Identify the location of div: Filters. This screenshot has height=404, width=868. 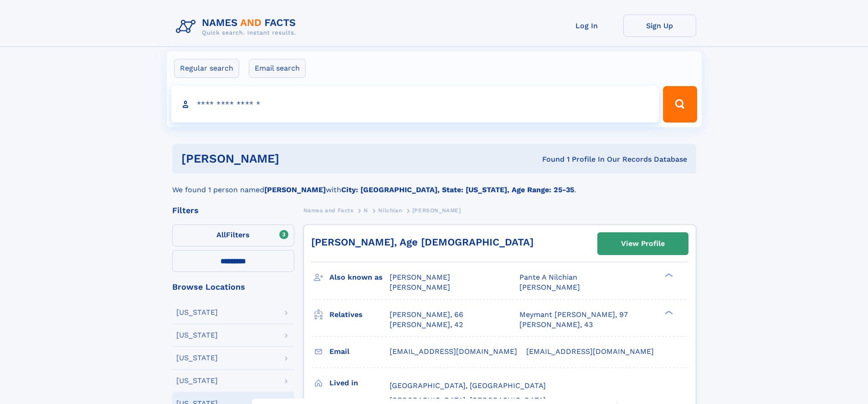
(233, 210).